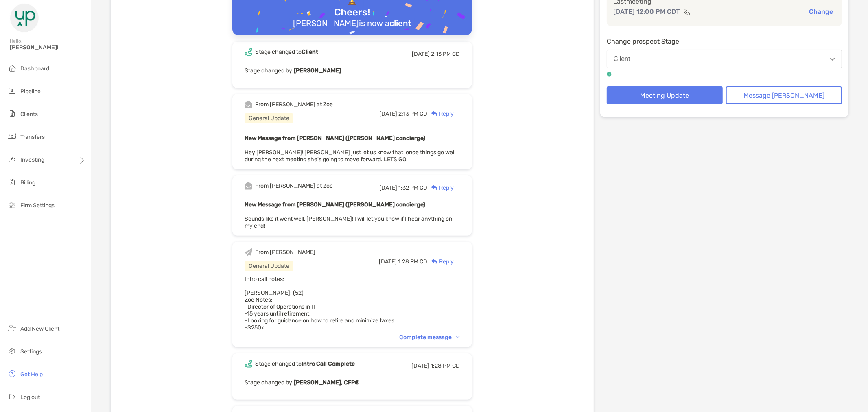  What do you see at coordinates (821, 11) in the screenshot?
I see `button: Change` at bounding box center [821, 11].